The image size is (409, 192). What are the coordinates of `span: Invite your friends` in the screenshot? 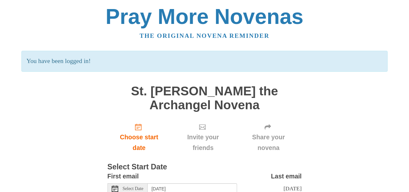 It's located at (202, 143).